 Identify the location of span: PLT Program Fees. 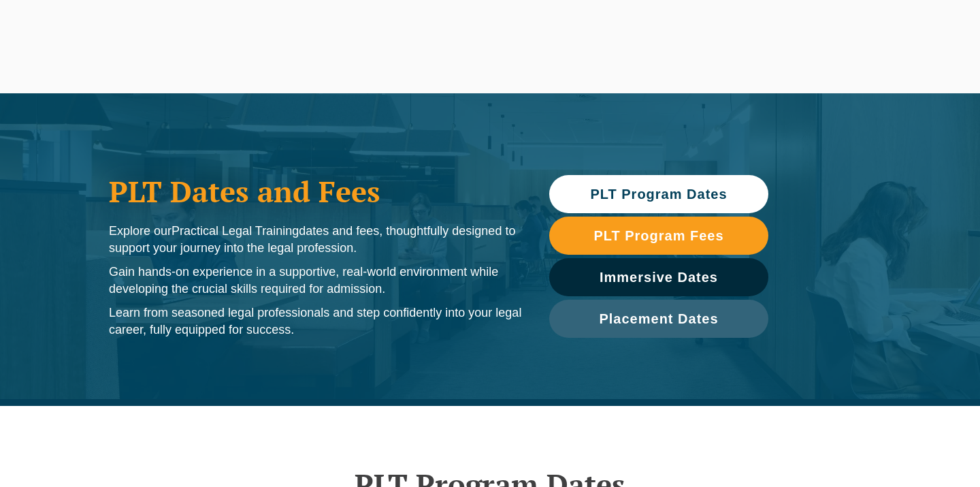
(658, 236).